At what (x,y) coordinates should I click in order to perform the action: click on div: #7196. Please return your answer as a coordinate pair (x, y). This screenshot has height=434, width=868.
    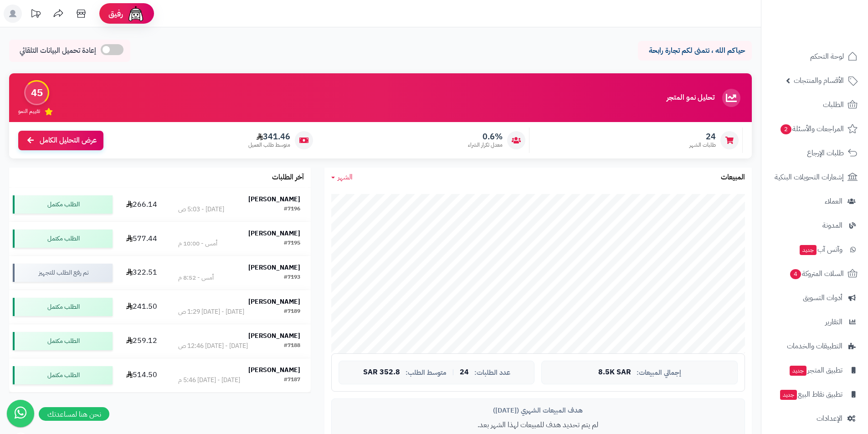
    Looking at the image, I should click on (292, 209).